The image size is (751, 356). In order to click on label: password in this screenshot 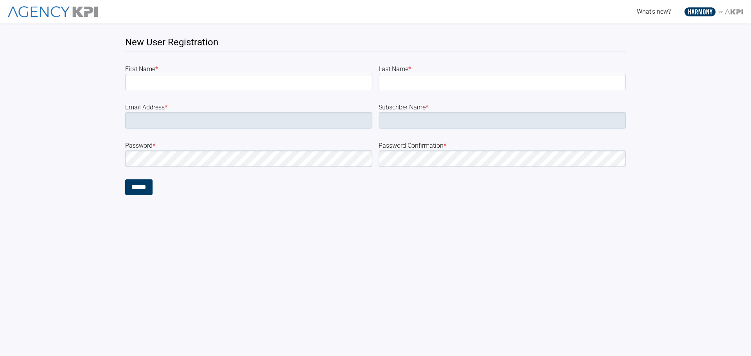, I will do `click(249, 146)`.